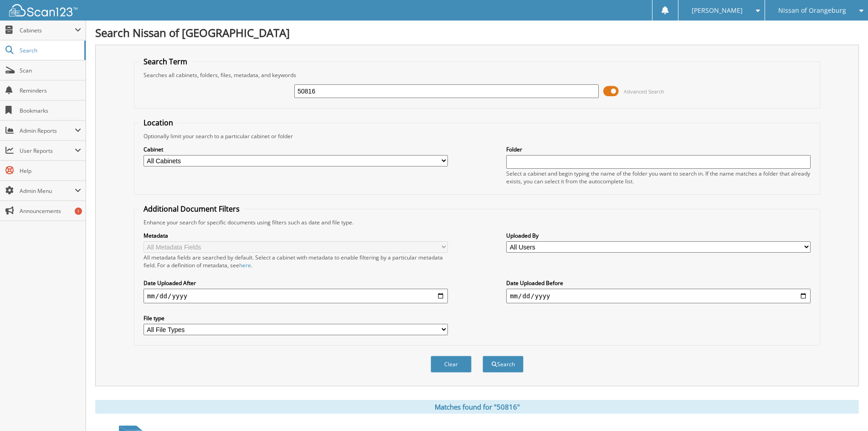  What do you see at coordinates (451, 364) in the screenshot?
I see `button: Clear` at bounding box center [451, 364].